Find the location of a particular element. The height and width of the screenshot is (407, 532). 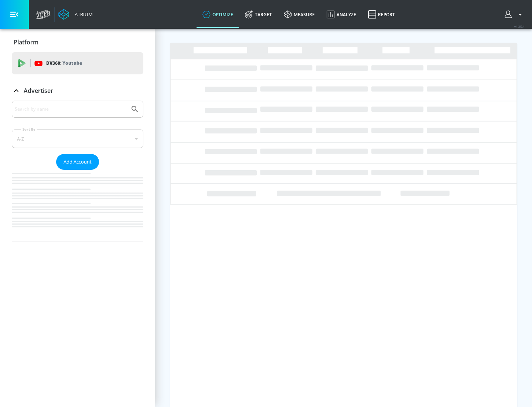

a: Analyze is located at coordinates (341, 15).